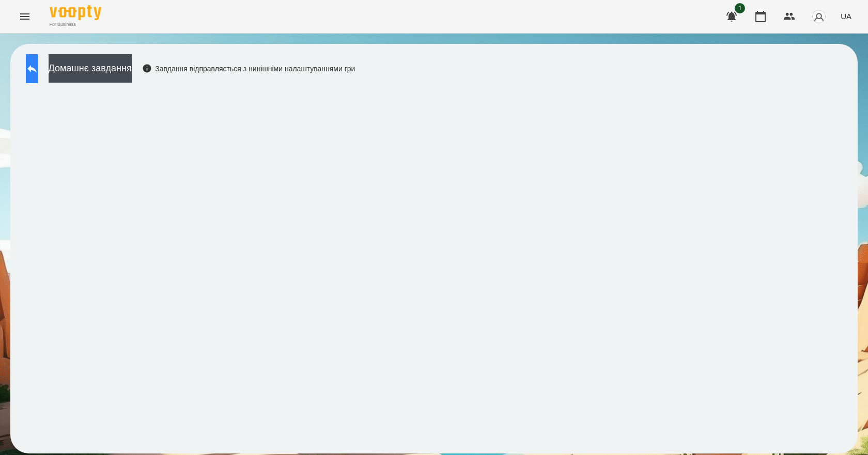 The height and width of the screenshot is (455, 868). I want to click on div: Завдання відправляється з нинішніми налаштуваннями гри, so click(248, 69).